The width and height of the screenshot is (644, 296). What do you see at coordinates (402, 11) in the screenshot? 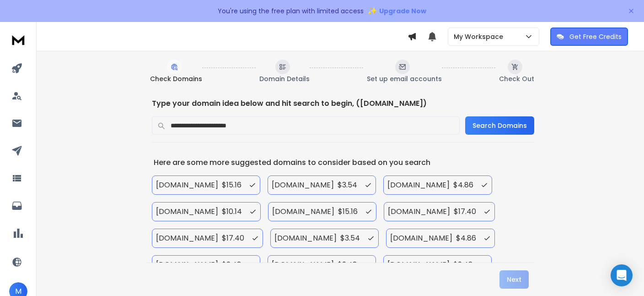
I see `span: Upgrade Now` at bounding box center [402, 11].